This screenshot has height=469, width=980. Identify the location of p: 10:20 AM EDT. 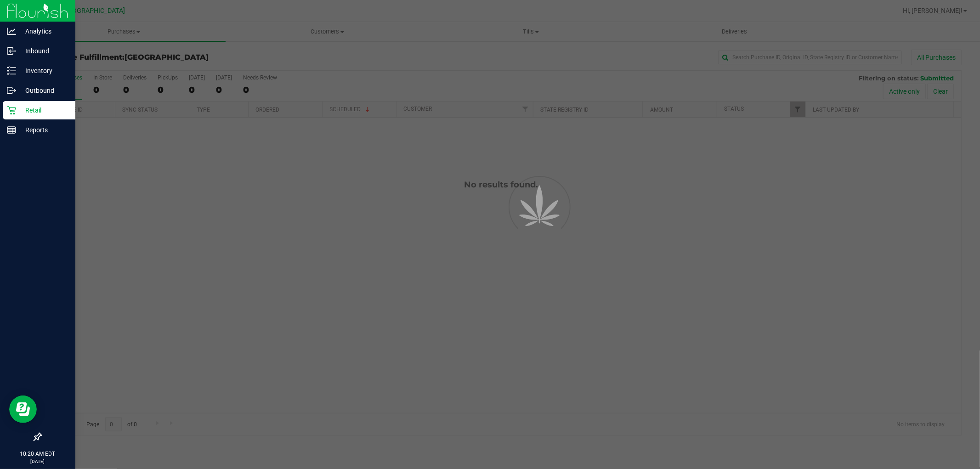
(37, 454).